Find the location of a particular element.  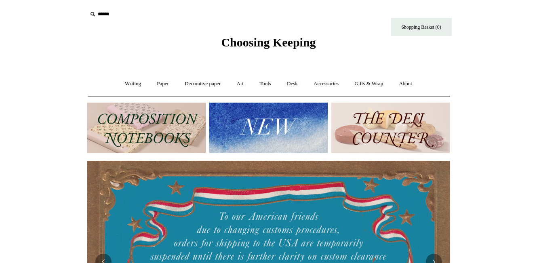

a: Tools is located at coordinates (265, 84).